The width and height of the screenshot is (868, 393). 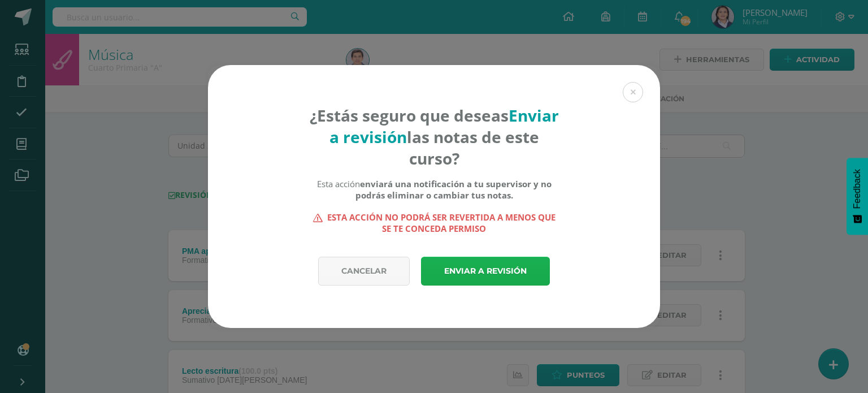 I want to click on button: Close (Esc), so click(x=633, y=92).